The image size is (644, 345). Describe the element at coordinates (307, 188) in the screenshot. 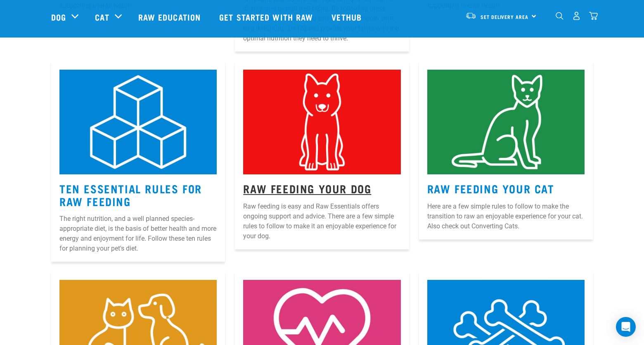

I see `a: Raw Feeding Your Dog` at that location.